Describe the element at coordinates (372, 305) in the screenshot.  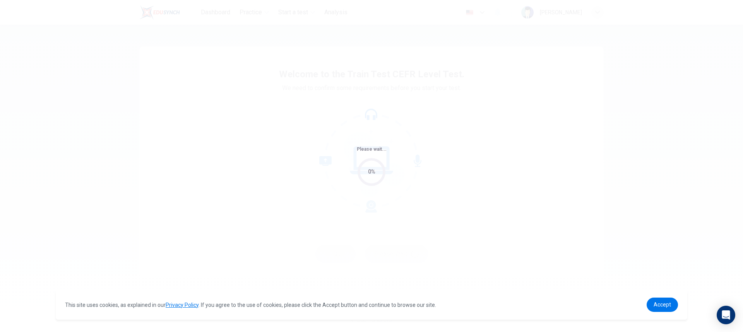
I see `div: cookieconsent` at that location.